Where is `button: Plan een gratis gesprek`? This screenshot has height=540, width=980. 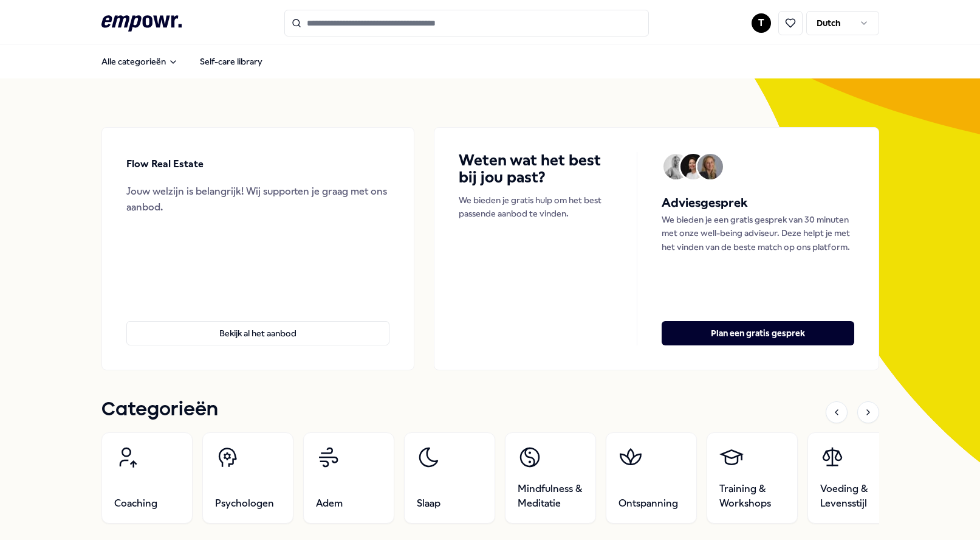 button: Plan een gratis gesprek is located at coordinates (757, 333).